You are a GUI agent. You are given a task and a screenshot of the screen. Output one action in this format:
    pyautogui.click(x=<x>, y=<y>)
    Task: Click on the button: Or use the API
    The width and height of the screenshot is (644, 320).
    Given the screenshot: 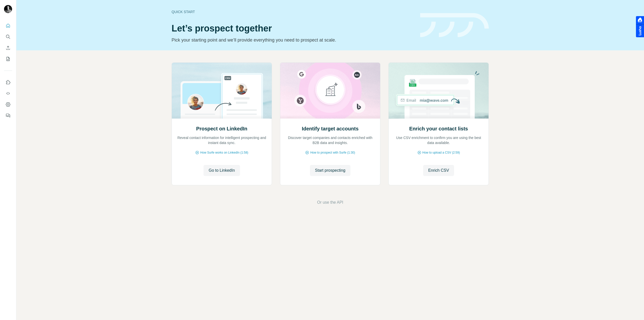 What is the action you would take?
    pyautogui.click(x=330, y=202)
    